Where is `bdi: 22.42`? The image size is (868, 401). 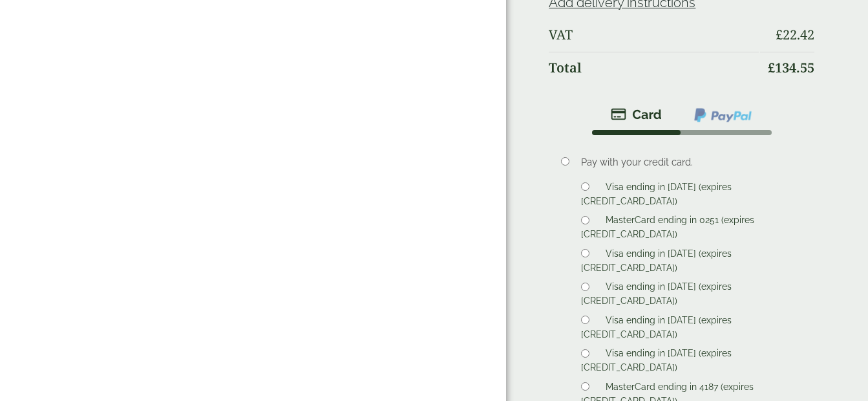
bdi: 22.42 is located at coordinates (795, 34).